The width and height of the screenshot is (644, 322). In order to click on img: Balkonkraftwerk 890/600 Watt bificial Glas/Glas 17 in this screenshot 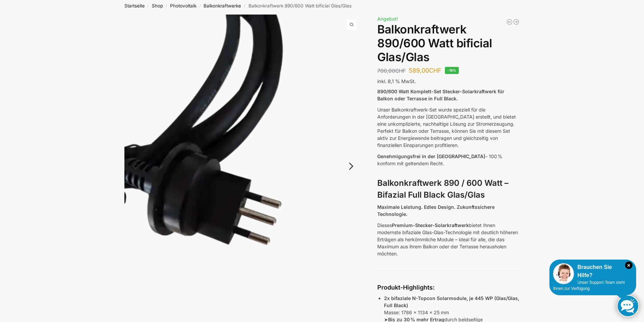, I will do `click(480, 133)`.